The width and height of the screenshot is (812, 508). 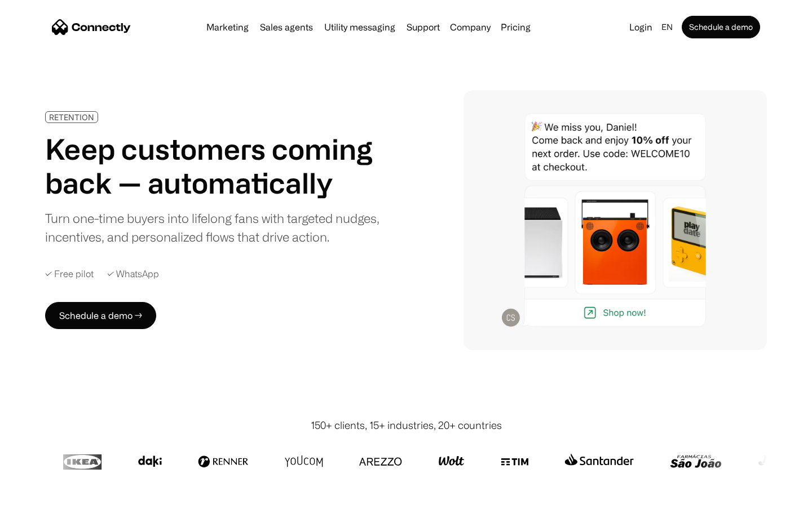 I want to click on div: 150+ clients, 15+ industries, 20+ countries, so click(x=406, y=425).